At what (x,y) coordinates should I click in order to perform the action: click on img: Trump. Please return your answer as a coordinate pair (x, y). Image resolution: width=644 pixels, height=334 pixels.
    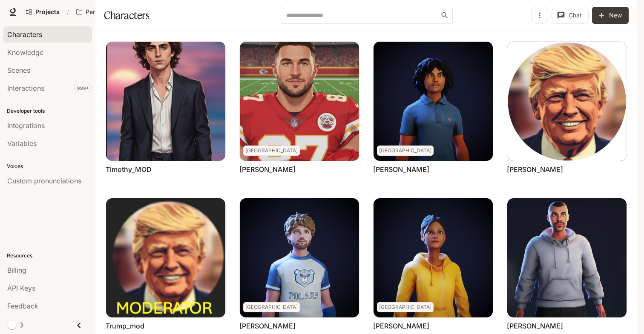
    Looking at the image, I should click on (567, 101).